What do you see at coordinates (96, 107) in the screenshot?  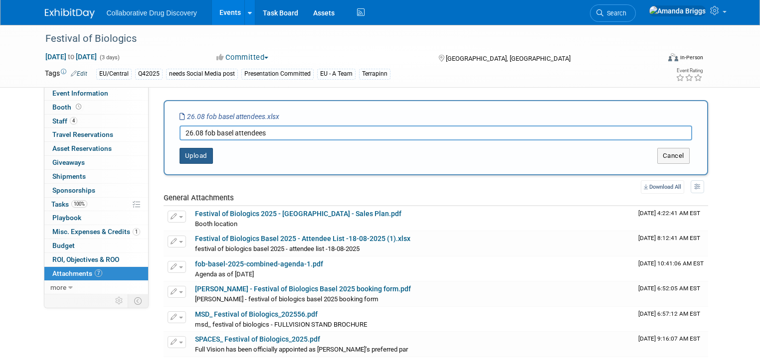 I see `a: Booth` at bounding box center [96, 107].